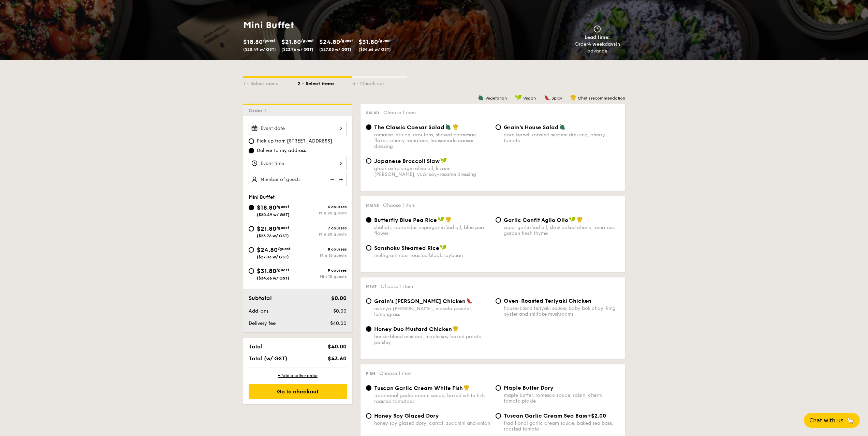 The image size is (868, 436). Describe the element at coordinates (372, 113) in the screenshot. I see `span: Salad` at that location.